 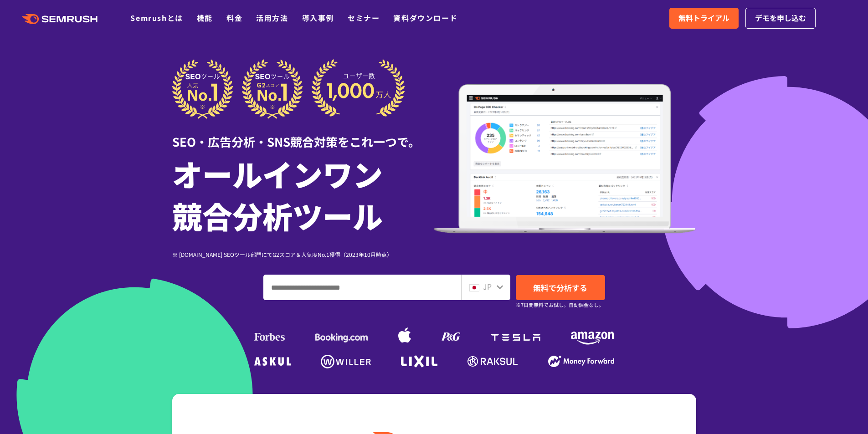 What do you see at coordinates (303, 134) in the screenshot?
I see `div: SEO・広告分析・SNS競合対策をこれ一つで。` at bounding box center [303, 134].